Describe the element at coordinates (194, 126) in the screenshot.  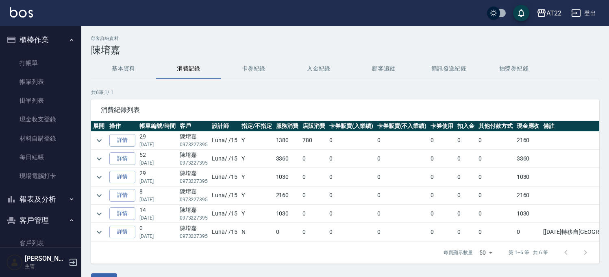
I see `th: 客戶` at that location.